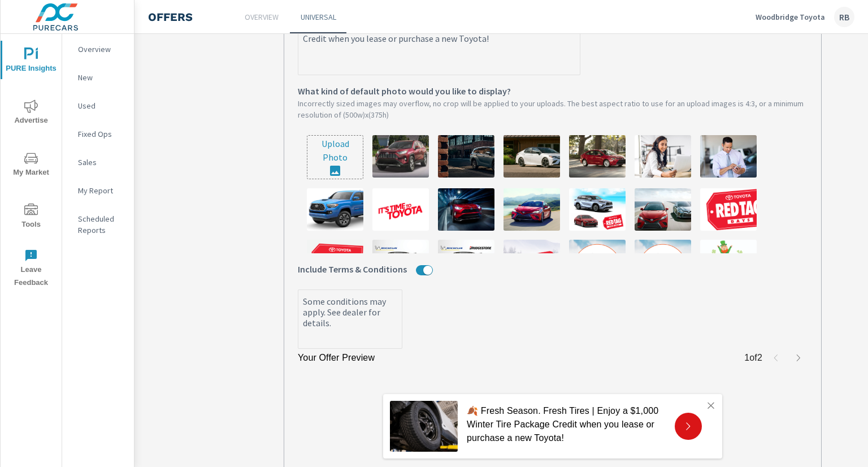  Describe the element at coordinates (404, 91) in the screenshot. I see `span: What kind of default photo would you like to display?` at that location.